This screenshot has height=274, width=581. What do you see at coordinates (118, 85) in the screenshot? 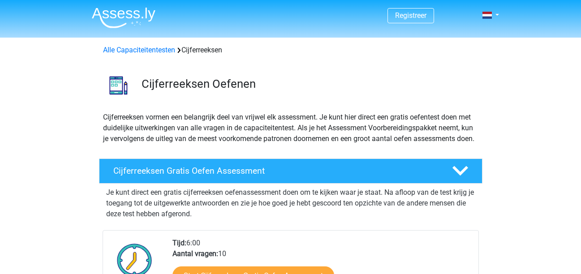
I see `img: cijferreeksen` at bounding box center [118, 85].